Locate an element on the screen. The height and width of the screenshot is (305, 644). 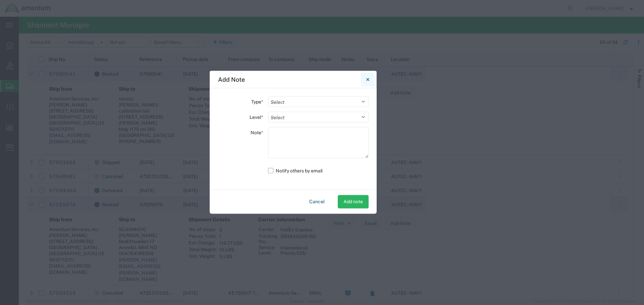
label: Type is located at coordinates (257, 102).